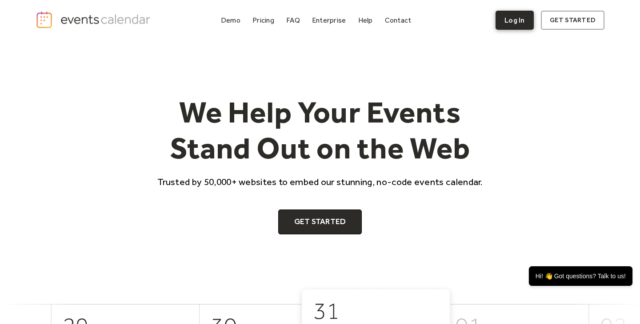 This screenshot has width=640, height=324. What do you see at coordinates (293, 20) in the screenshot?
I see `div: FAQ` at bounding box center [293, 20].